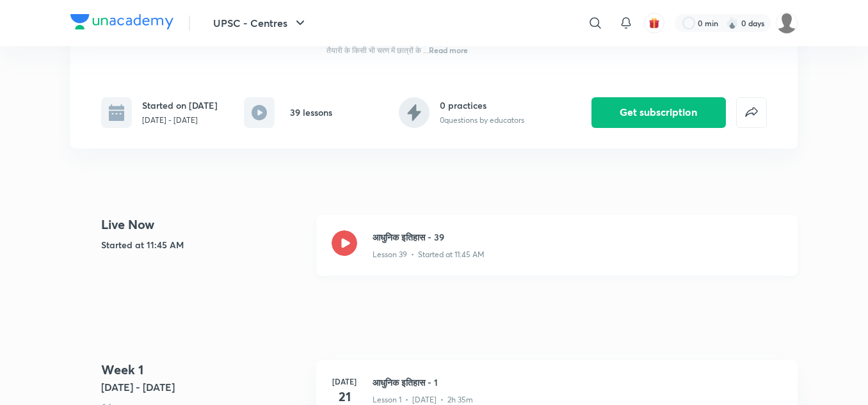 This screenshot has width=868, height=405. What do you see at coordinates (122, 23) in the screenshot?
I see `a: Company Logo` at bounding box center [122, 23].